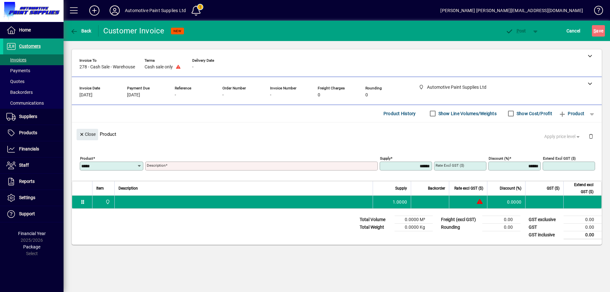 The height and width of the screenshot is (292, 610). What do you see at coordinates (19, 92) in the screenshot?
I see `span: Backorders` at bounding box center [19, 92].